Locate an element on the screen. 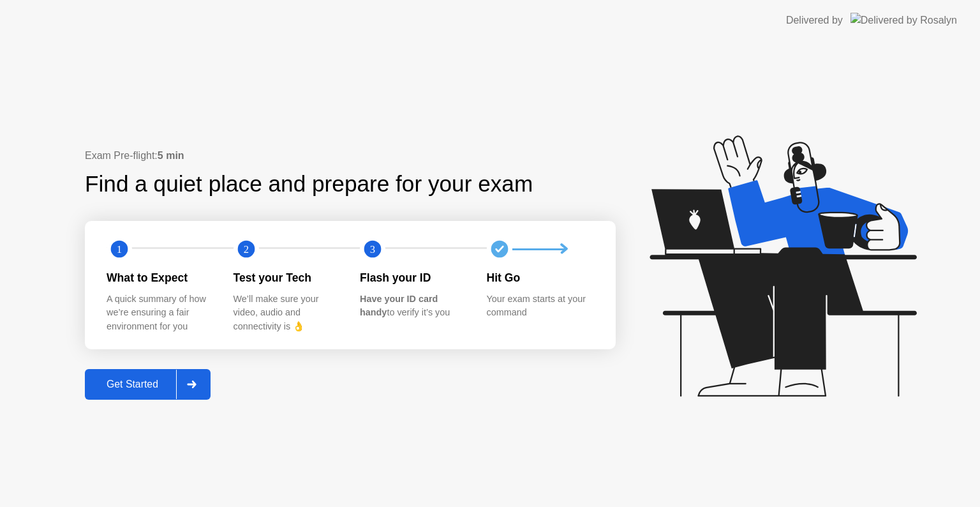 The height and width of the screenshot is (507, 980). div: Hit Go is located at coordinates (540, 278).